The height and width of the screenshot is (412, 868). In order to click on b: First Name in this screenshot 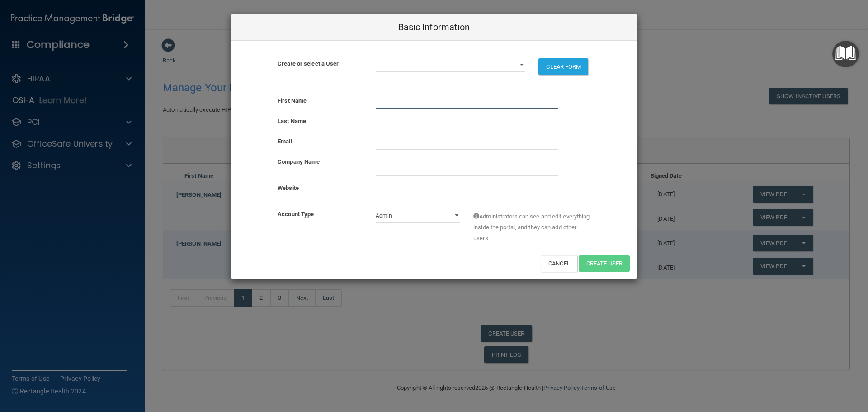, I will do `click(292, 100)`.